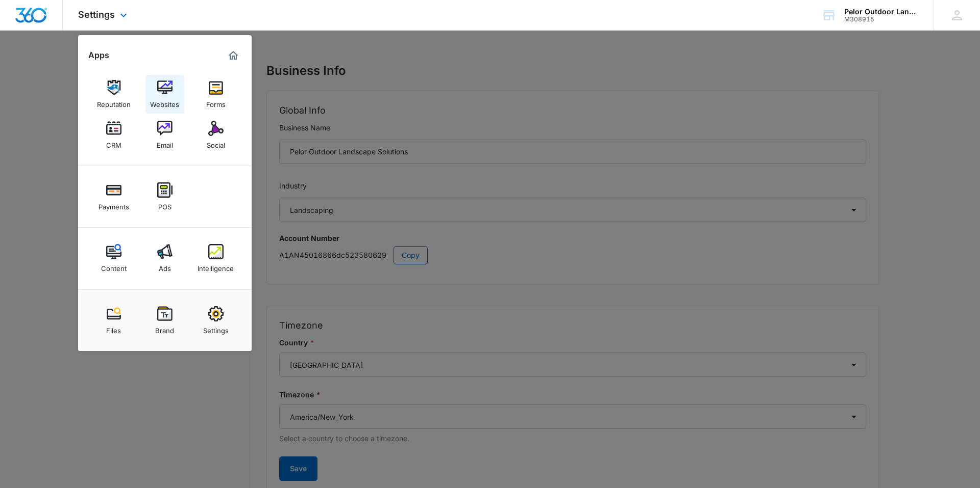 This screenshot has height=488, width=980. Describe the element at coordinates (216, 135) in the screenshot. I see `a: Social` at that location.